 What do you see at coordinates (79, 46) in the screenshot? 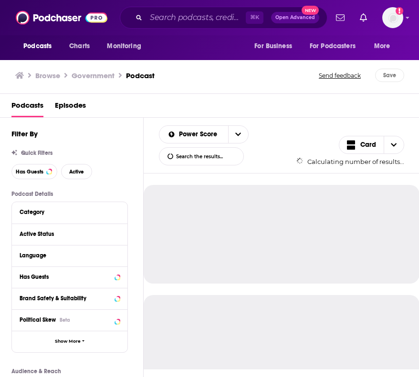
I see `span: Charts` at bounding box center [79, 46].